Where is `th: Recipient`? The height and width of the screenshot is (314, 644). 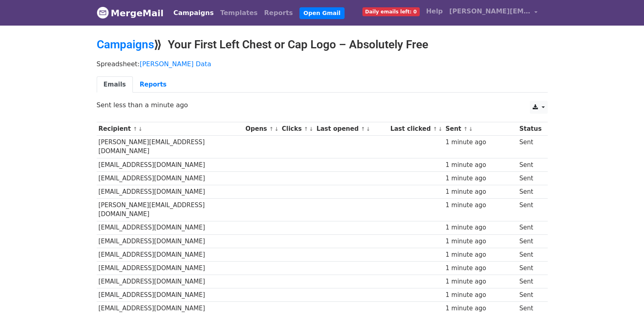
th: Recipient is located at coordinates (170, 129).